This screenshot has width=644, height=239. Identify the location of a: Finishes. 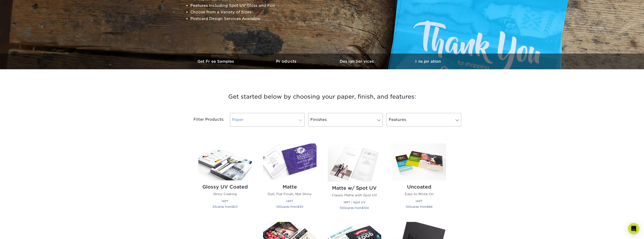
(346, 120).